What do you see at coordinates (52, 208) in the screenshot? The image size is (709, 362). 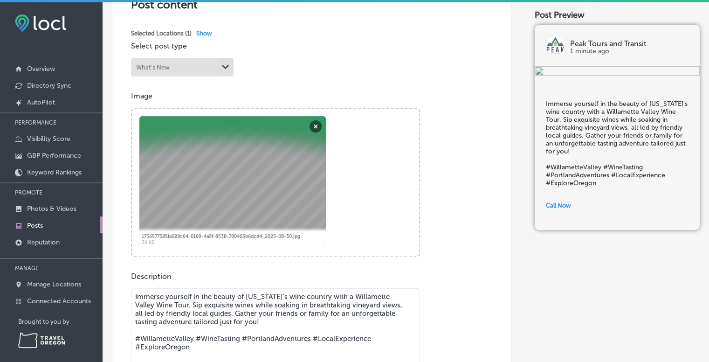 I see `p: Photos & Videos` at bounding box center [52, 208].